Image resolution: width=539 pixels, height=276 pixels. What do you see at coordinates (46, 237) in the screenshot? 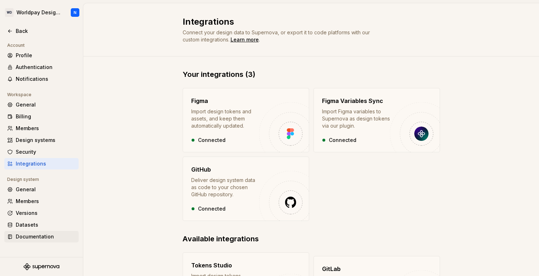
I see `div: Documentation` at bounding box center [46, 237].